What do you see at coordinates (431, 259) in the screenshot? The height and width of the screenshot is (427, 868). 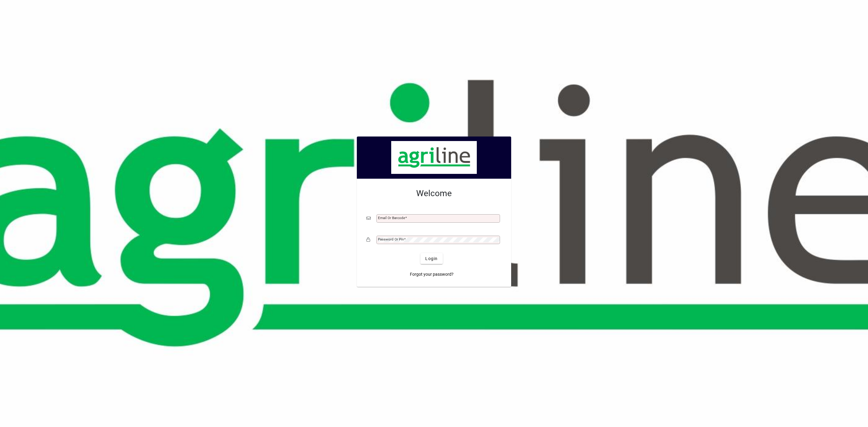 I see `span: Login` at bounding box center [431, 259].